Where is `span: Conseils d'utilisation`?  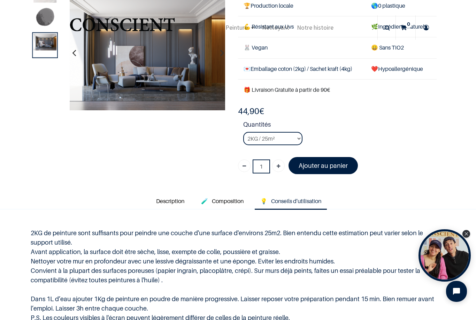 span: Conseils d'utilisation is located at coordinates (296, 201).